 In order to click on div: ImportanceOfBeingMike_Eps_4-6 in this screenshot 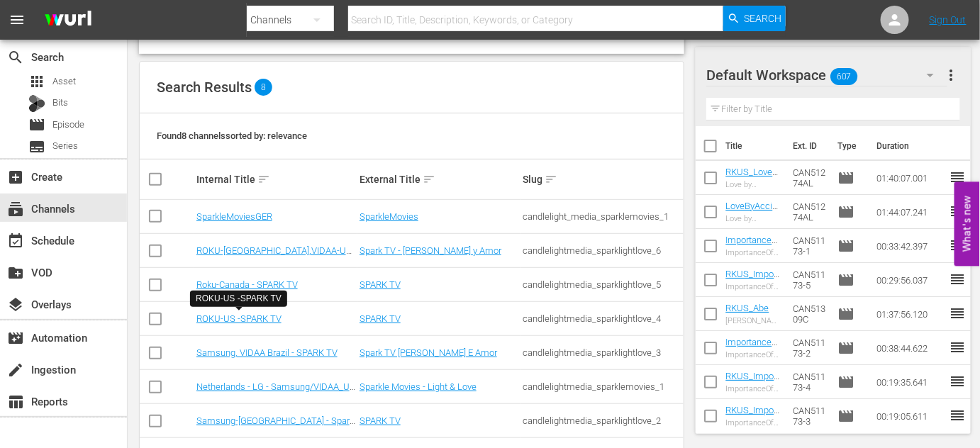, I will do `click(753, 389)`.